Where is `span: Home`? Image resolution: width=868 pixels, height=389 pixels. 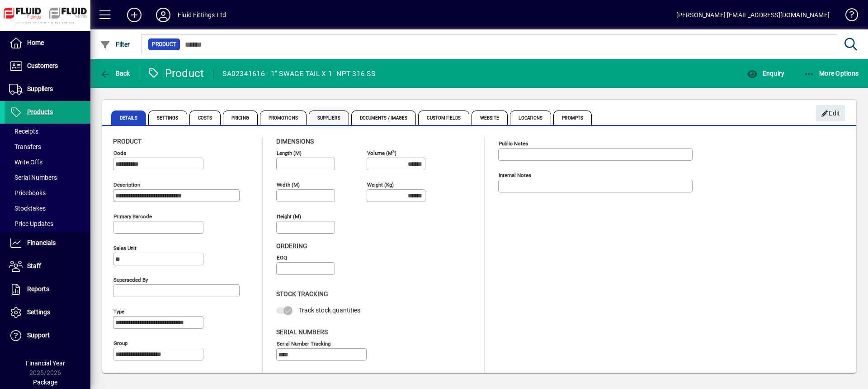
span: Home is located at coordinates (35, 43).